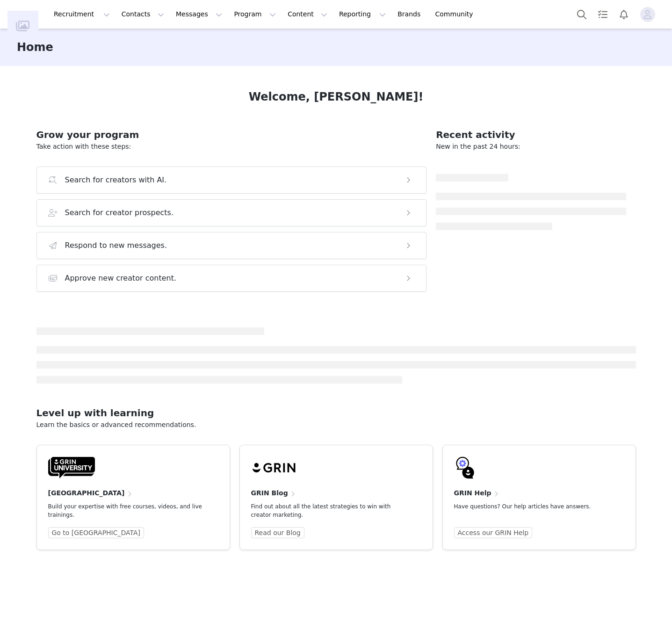 The height and width of the screenshot is (644, 672). I want to click on button: Recruitment, so click(82, 14).